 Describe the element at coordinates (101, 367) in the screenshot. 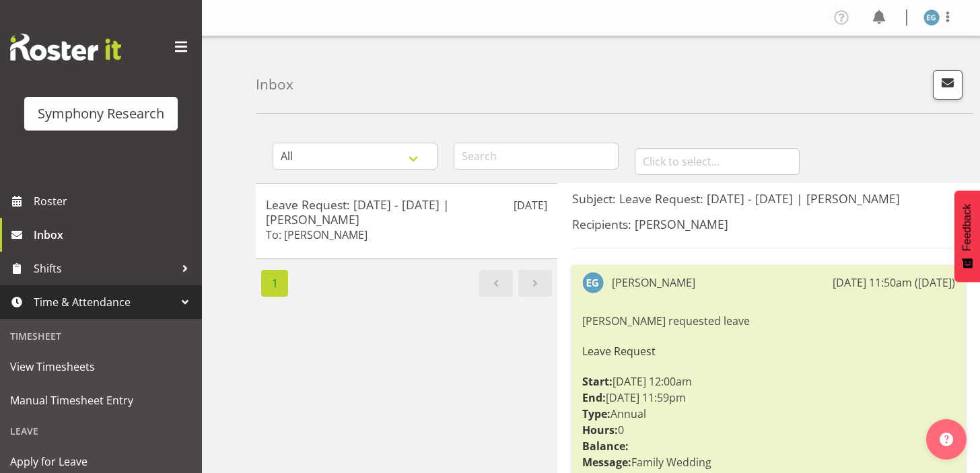

I see `span: View Timesheets` at that location.